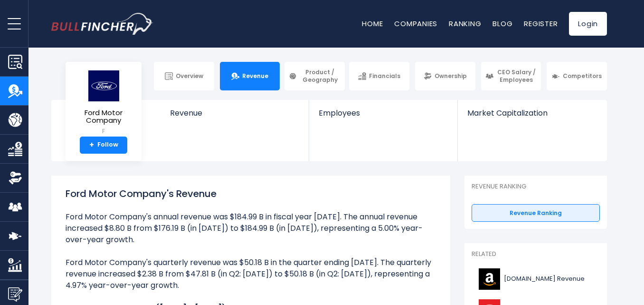  I want to click on span: Employees, so click(383, 113).